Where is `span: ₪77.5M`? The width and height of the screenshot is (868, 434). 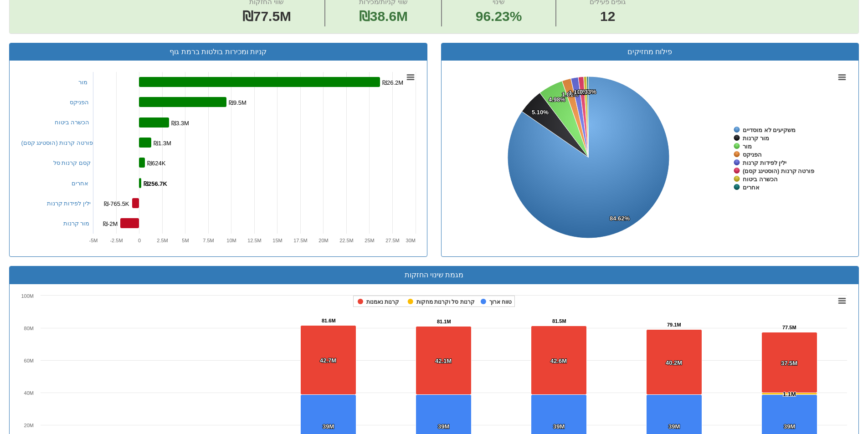 span: ₪77.5M is located at coordinates (267, 16).